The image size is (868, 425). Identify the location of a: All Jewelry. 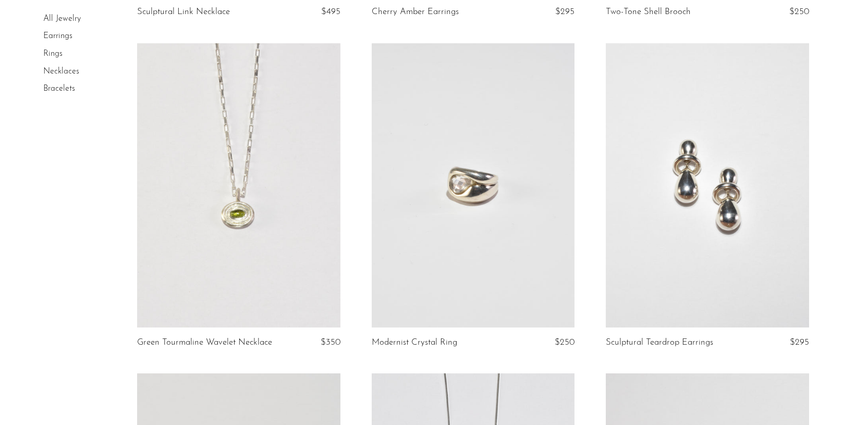
(62, 19).